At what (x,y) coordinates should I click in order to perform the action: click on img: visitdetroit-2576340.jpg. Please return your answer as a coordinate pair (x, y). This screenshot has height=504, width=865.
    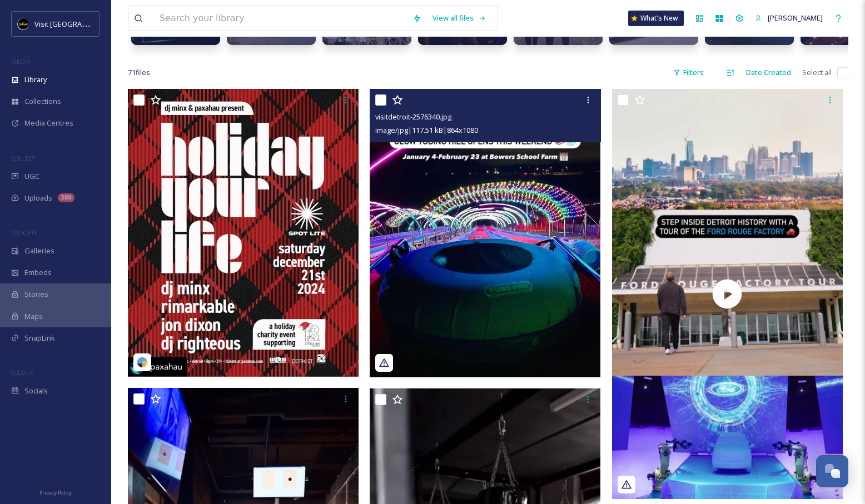
    Looking at the image, I should click on (485, 233).